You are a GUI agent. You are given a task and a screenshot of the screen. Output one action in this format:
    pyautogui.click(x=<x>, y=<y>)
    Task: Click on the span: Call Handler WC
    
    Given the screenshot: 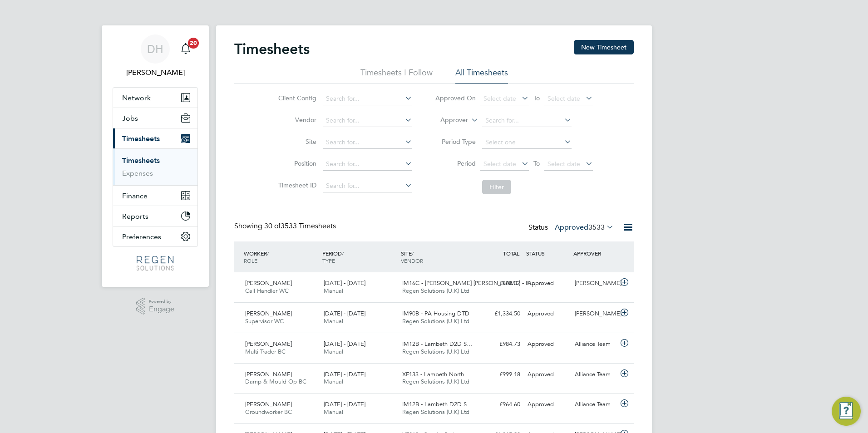 What is the action you would take?
    pyautogui.click(x=267, y=291)
    